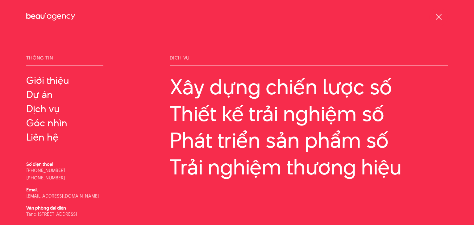 The image size is (474, 225). Describe the element at coordinates (65, 109) in the screenshot. I see `a: Dịch vụ` at that location.